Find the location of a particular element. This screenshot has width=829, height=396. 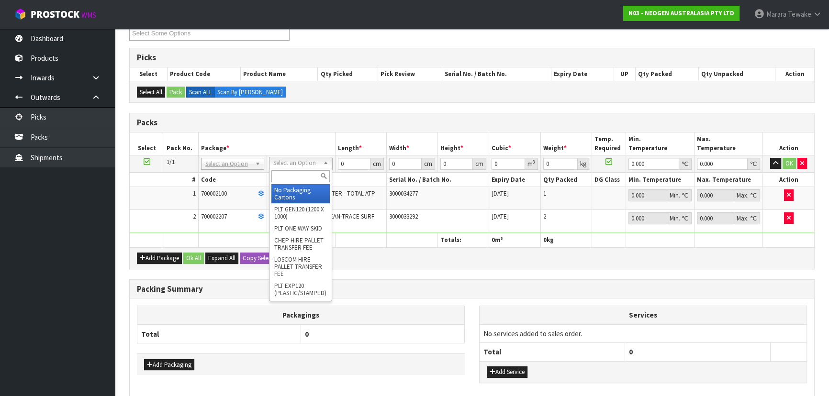

th: Qty Picked is located at coordinates (348, 74).